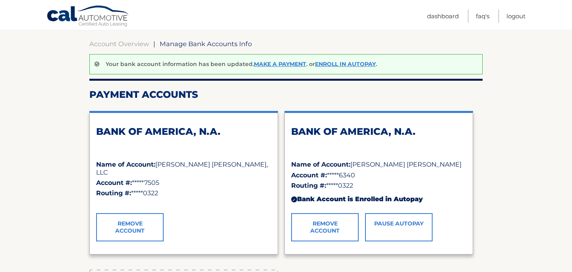 The width and height of the screenshot is (572, 272). I want to click on a: Account Overview, so click(119, 44).